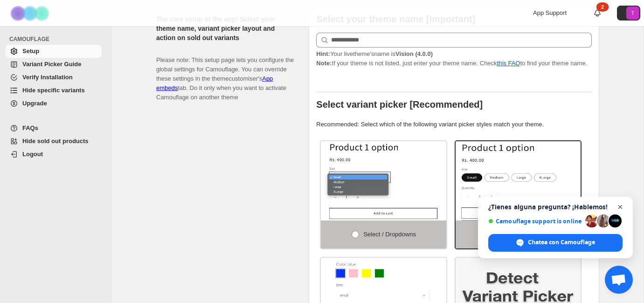 Image resolution: width=644 pixels, height=303 pixels. Describe the element at coordinates (324, 54) in the screenshot. I see `strong: Hint:` at that location.